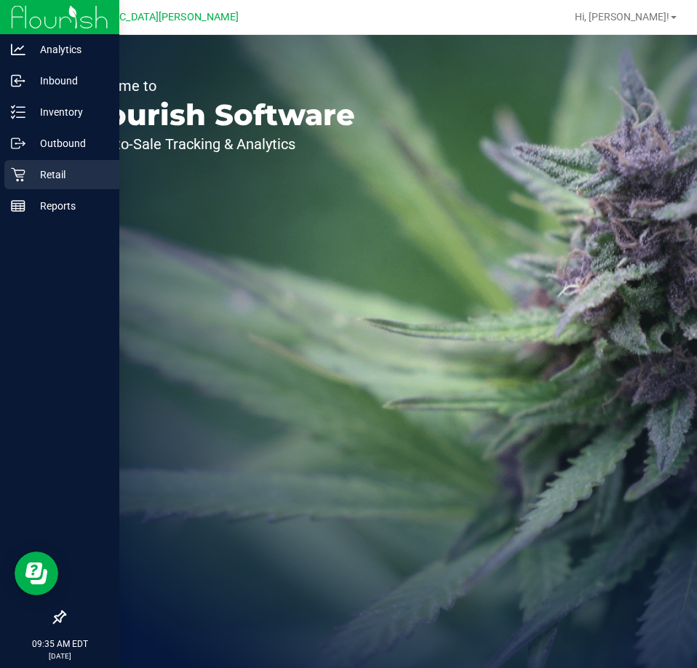  Describe the element at coordinates (18, 49) in the screenshot. I see `inline-svg: Analytics` at that location.